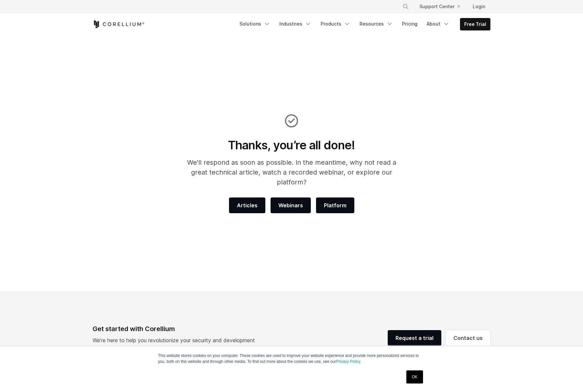 Image resolution: width=583 pixels, height=392 pixels. Describe the element at coordinates (292, 172) in the screenshot. I see `p: We'll respond as soon as possible. In the meantime, why not read a great technical article, watch...` at that location.